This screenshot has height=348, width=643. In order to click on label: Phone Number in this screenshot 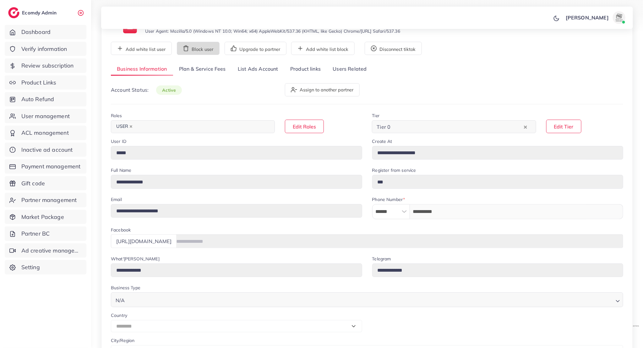, I will do `click(388, 199)`.